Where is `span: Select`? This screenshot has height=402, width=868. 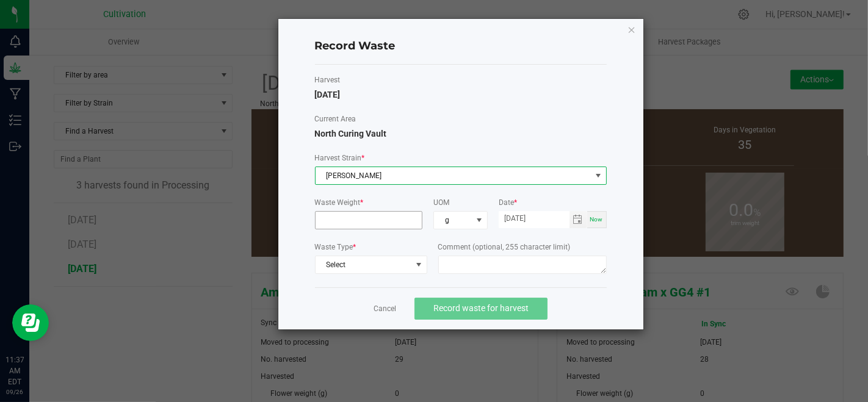
span: Select is located at coordinates (363, 265).